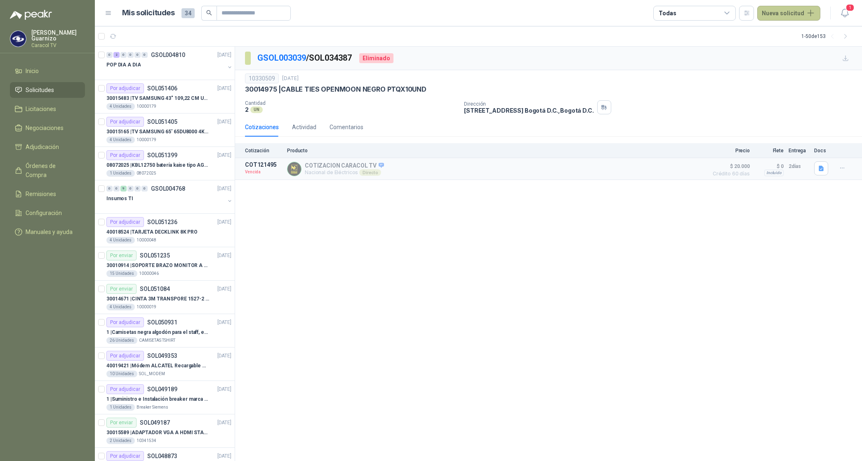  I want to click on div: Directo, so click(370, 172).